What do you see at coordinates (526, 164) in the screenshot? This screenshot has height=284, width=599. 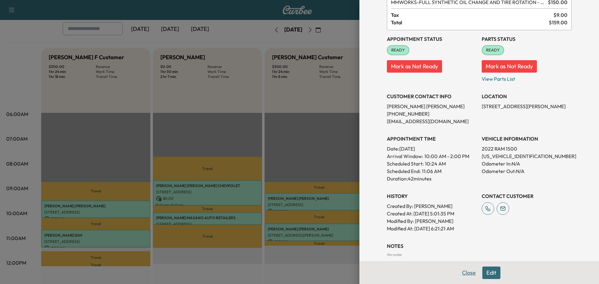 I see `p: Odometer In: N/A` at bounding box center [526, 164].